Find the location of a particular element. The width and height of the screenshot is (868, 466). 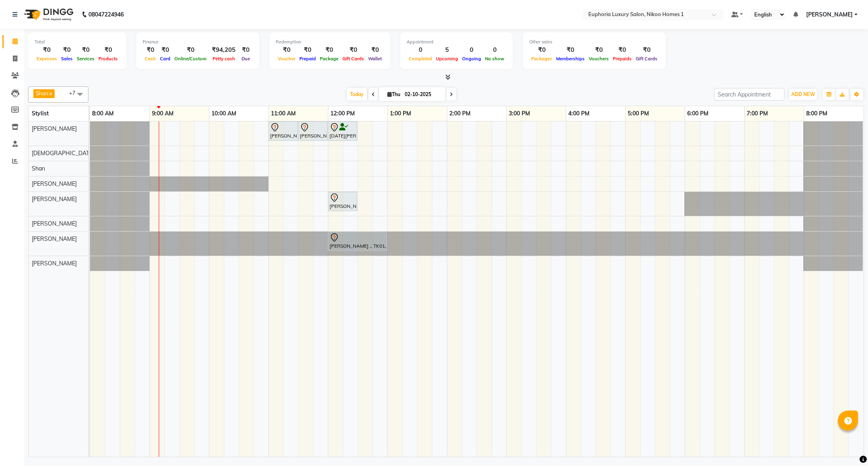

div: 5 is located at coordinates (447, 50).